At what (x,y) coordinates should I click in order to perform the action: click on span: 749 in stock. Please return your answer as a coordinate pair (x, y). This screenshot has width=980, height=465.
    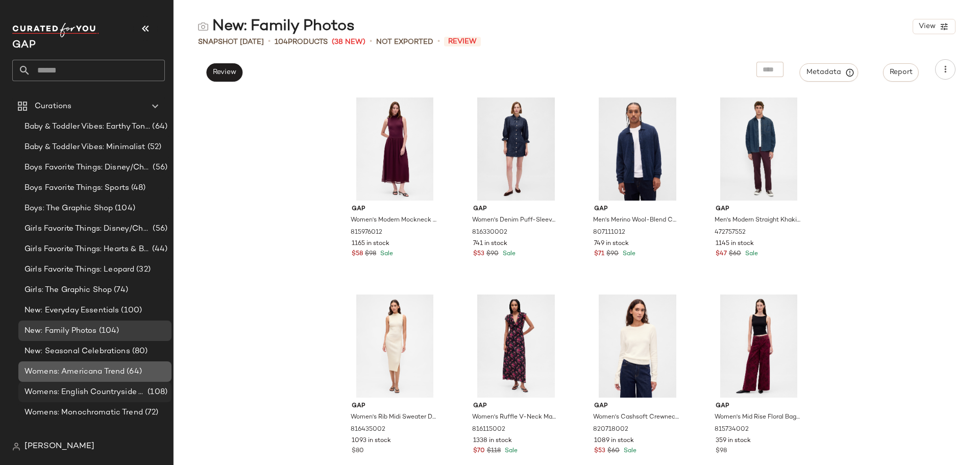
    Looking at the image, I should click on (612, 244).